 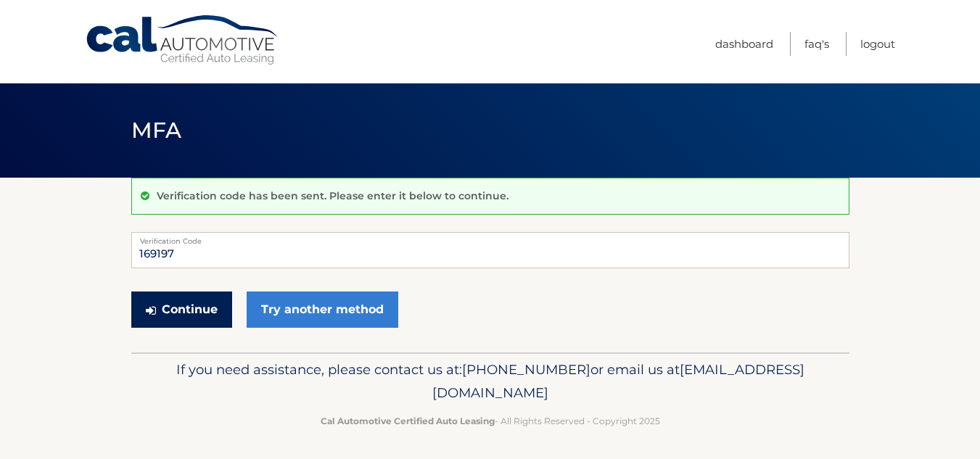 I want to click on a: FAQ's, so click(x=816, y=43).